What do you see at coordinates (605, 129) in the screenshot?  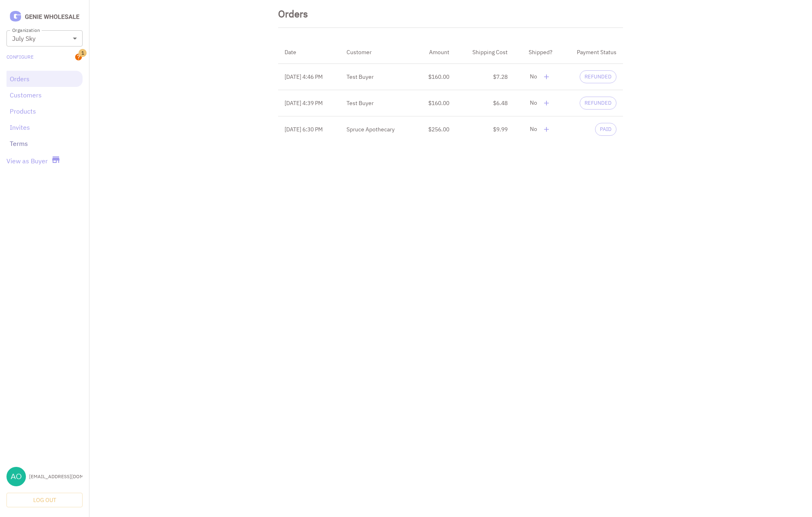 I see `span: PAID` at bounding box center [605, 129].